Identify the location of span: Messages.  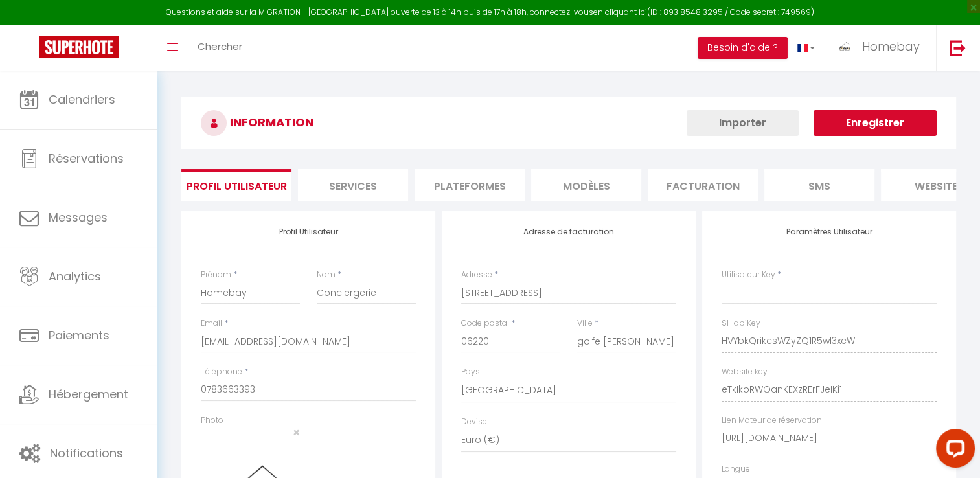
(78, 217).